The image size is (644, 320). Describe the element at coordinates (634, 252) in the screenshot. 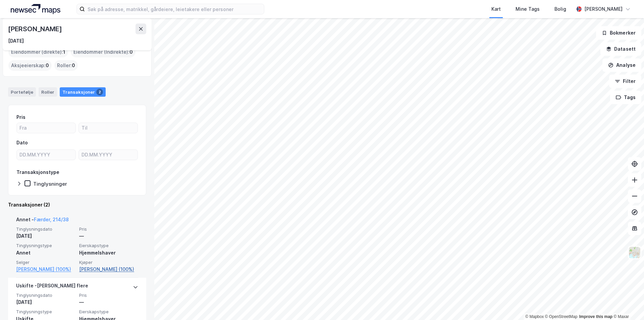

I see `img: Z` at that location.